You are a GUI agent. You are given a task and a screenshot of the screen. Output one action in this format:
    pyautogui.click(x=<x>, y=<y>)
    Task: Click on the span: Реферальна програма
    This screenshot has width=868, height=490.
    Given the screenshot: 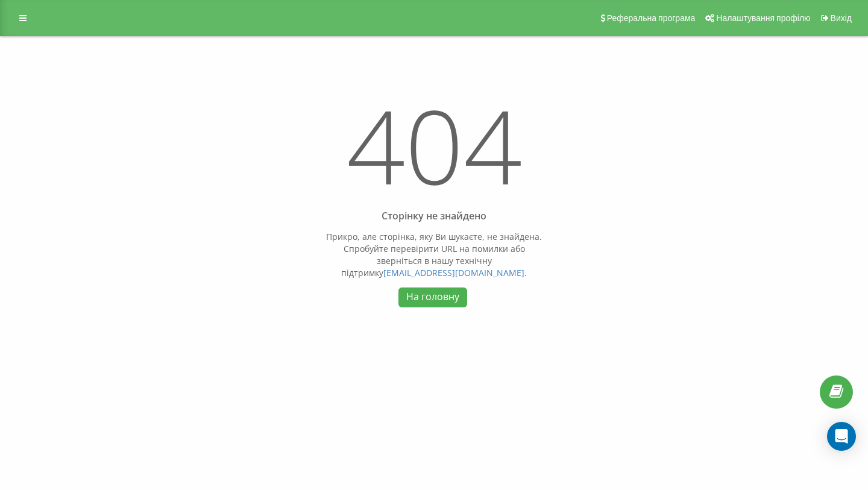 What is the action you would take?
    pyautogui.click(x=651, y=18)
    